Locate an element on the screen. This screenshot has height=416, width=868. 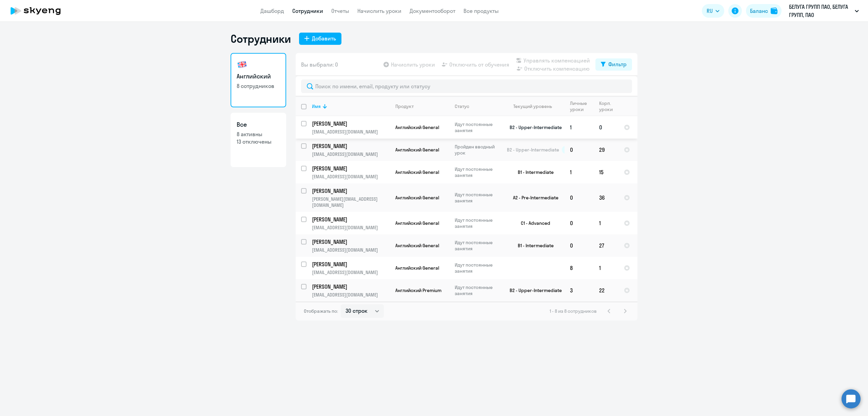
p: Пройден вводный урок is located at coordinates (477, 150).